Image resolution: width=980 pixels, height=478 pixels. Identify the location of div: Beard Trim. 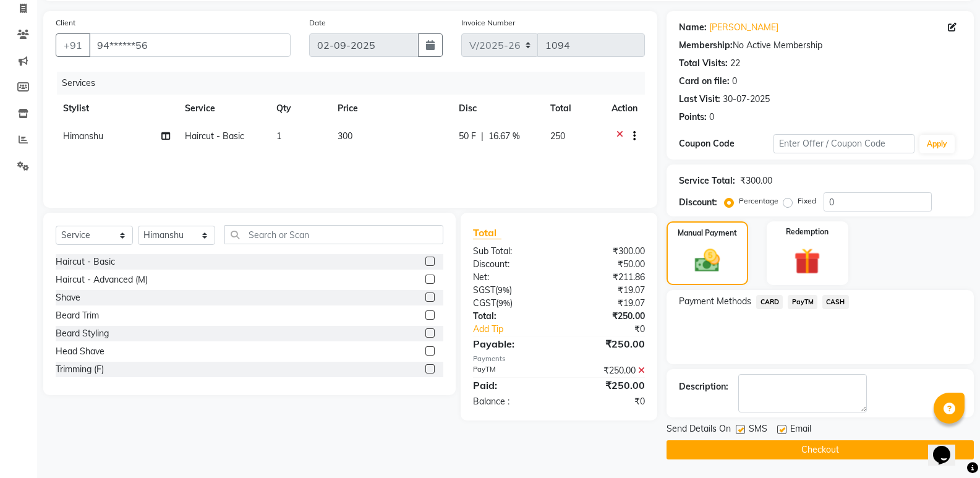
(78, 315).